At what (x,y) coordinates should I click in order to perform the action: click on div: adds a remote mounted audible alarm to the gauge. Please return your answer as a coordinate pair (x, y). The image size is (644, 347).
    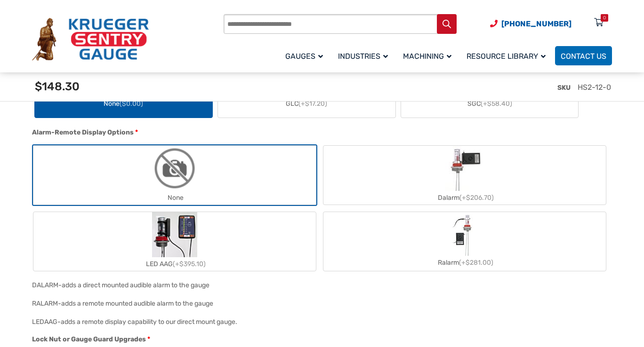
    Looking at the image, I should click on (137, 303).